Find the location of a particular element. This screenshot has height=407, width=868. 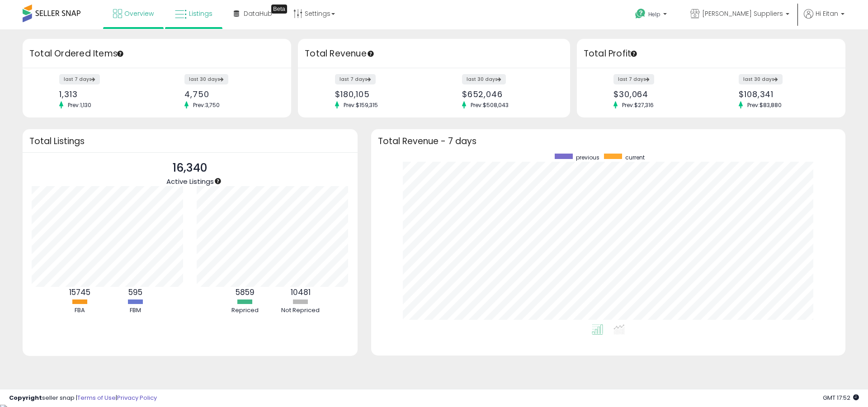

div: $180,105 is located at coordinates (381, 94).